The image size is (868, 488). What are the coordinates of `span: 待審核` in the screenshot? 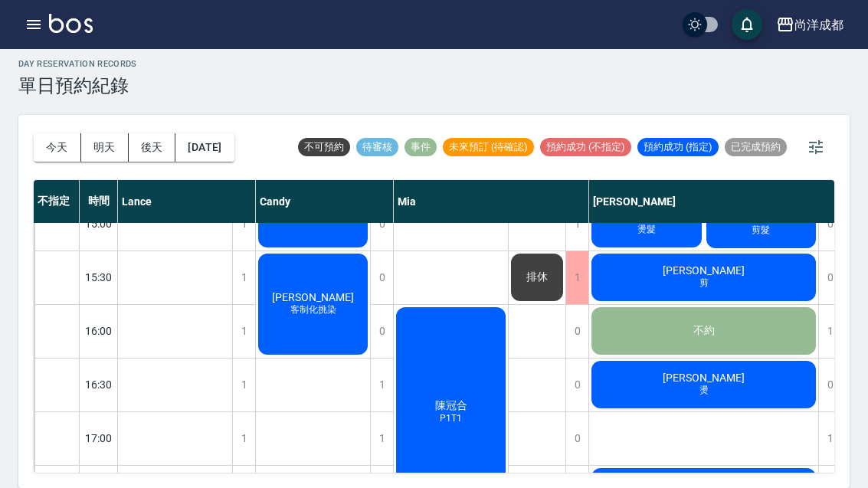 It's located at (377, 147).